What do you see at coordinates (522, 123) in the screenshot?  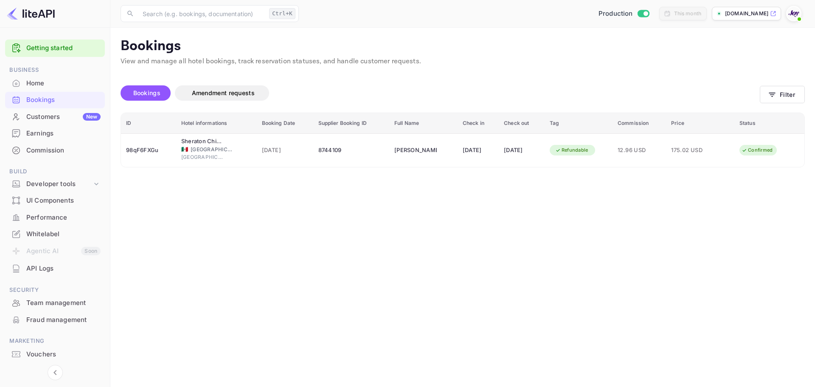 I see `th: Check out` at bounding box center [522, 123].